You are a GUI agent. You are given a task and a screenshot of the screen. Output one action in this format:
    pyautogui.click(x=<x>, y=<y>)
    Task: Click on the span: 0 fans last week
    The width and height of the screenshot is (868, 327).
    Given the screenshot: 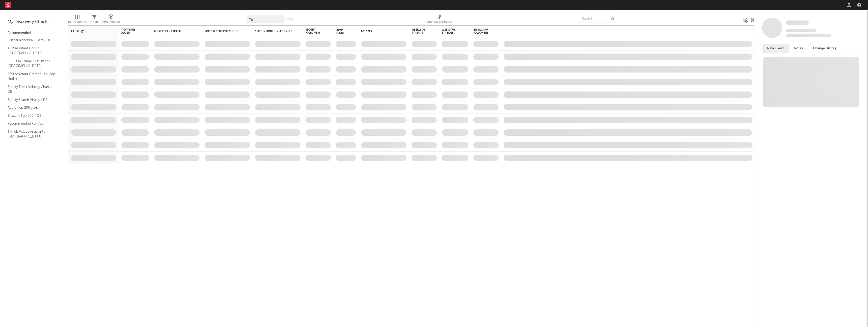 What is the action you would take?
    pyautogui.click(x=808, y=36)
    